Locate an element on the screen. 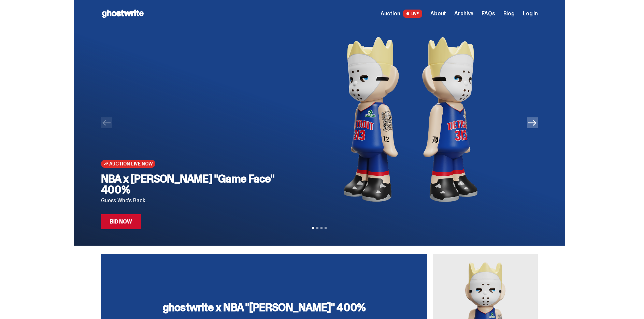 The width and height of the screenshot is (644, 319). a: About is located at coordinates (438, 13).